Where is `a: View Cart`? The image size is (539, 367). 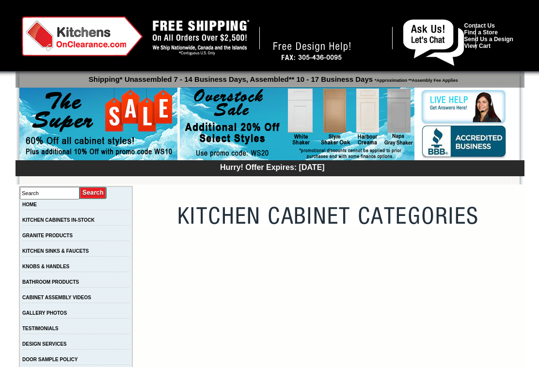
a: View Cart is located at coordinates (477, 46).